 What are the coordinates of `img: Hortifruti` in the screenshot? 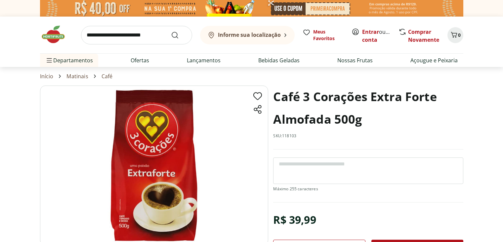 It's located at (57, 34).